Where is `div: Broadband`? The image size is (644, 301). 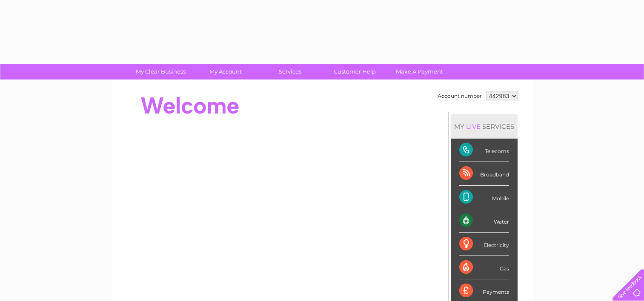
div: Broadband is located at coordinates (484, 174).